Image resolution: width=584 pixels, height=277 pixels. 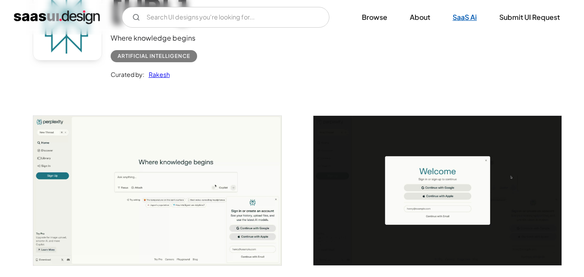 What do you see at coordinates (226, 17) in the screenshot?
I see `form: Email Form` at bounding box center [226, 17].